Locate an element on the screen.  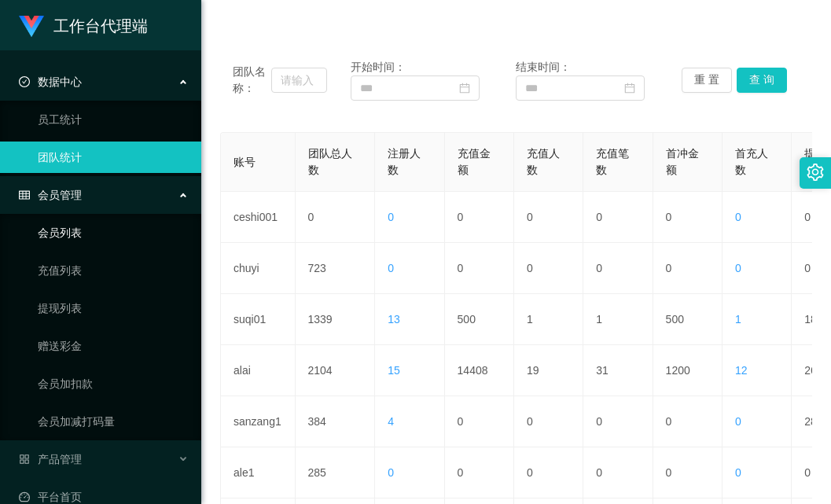
a: 员工统计 is located at coordinates (113, 119).